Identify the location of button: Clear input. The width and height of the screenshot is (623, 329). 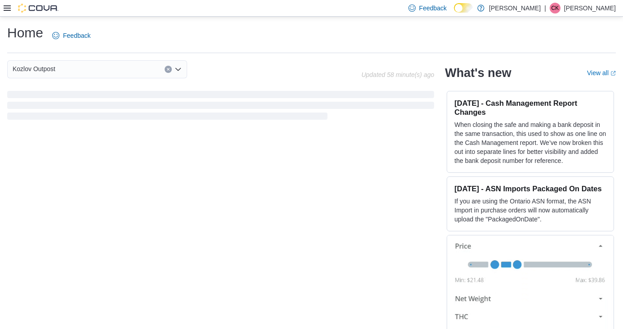
(168, 69).